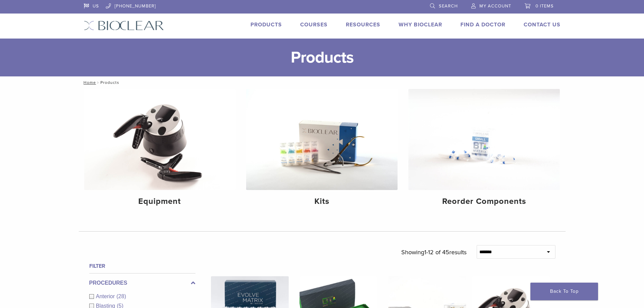  I want to click on a: Contact Us, so click(542, 25).